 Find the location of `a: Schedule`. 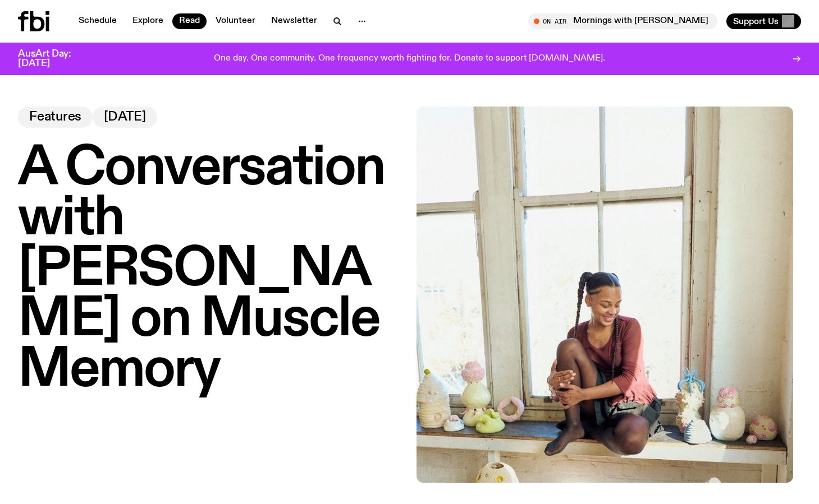

a: Schedule is located at coordinates (98, 21).